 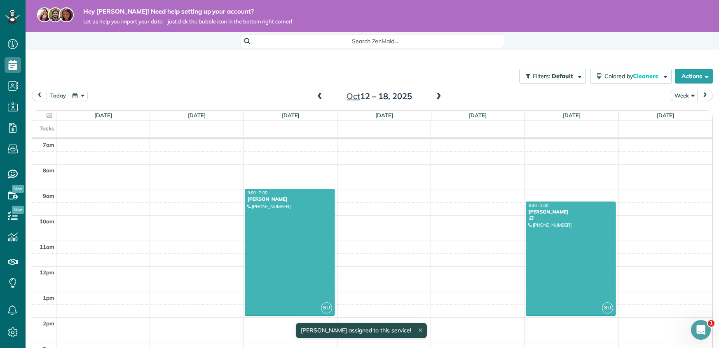 What do you see at coordinates (187, 21) in the screenshot?
I see `span: Let us help you import your data - just click the bubble icon in the bottom right corner!` at bounding box center [187, 21].